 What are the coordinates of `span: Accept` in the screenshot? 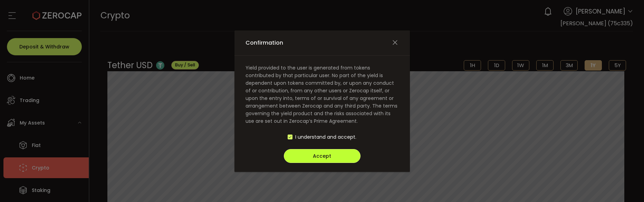 It's located at (322, 156).